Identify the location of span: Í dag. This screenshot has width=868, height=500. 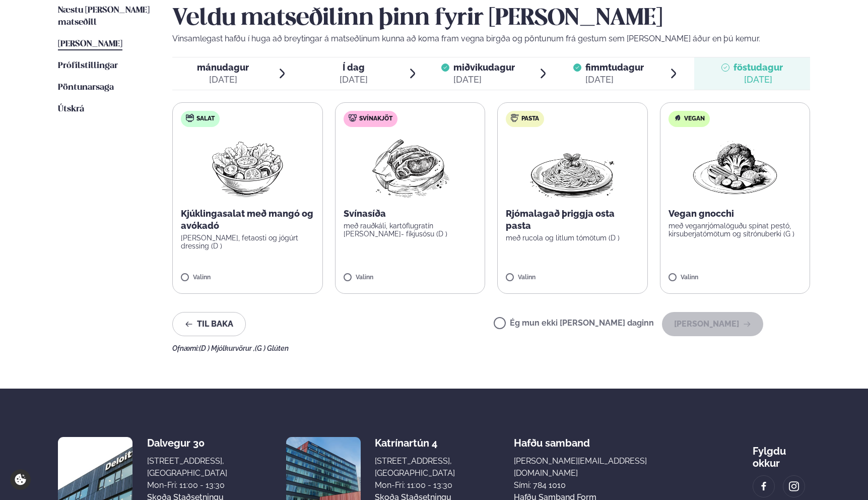
(353, 68).